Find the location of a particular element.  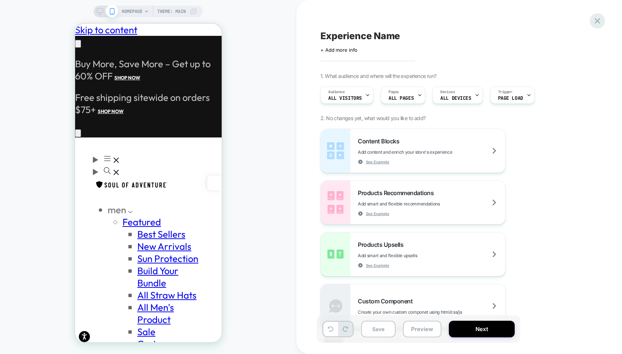

summary: Search is located at coordinates (73, 148).